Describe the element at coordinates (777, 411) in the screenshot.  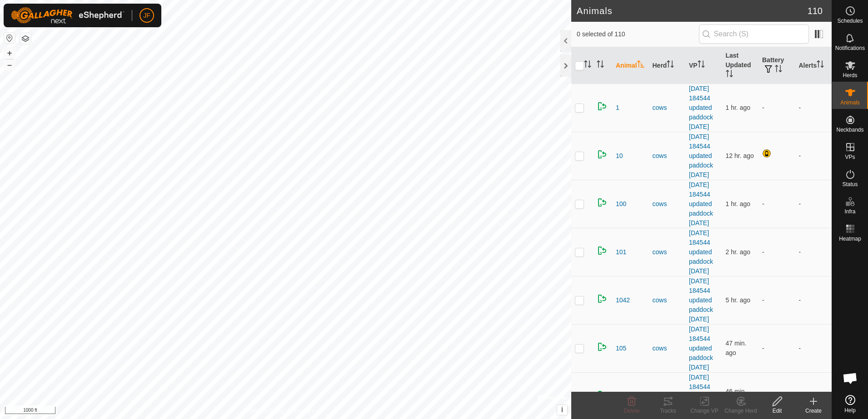
I see `div: Edit` at that location.